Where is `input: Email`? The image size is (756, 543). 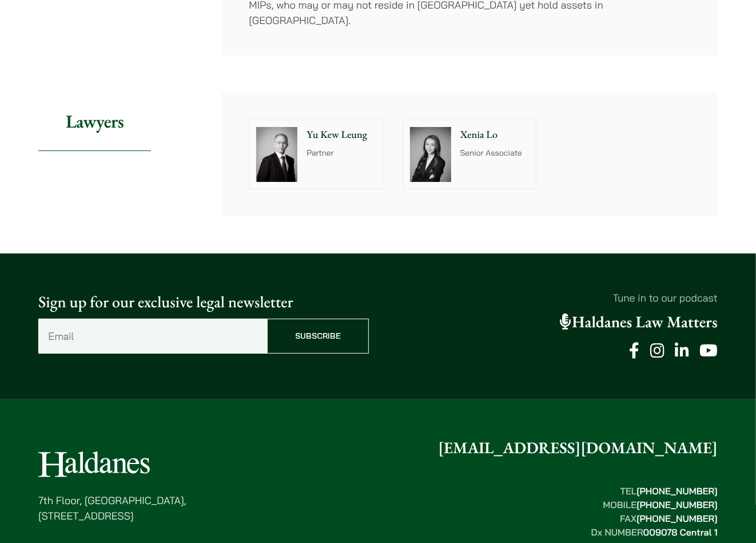
input: Email is located at coordinates (152, 336).